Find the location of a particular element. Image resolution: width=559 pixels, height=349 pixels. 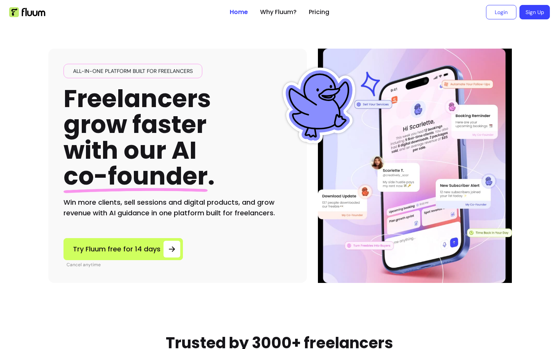

a: Pricing is located at coordinates (319, 12).